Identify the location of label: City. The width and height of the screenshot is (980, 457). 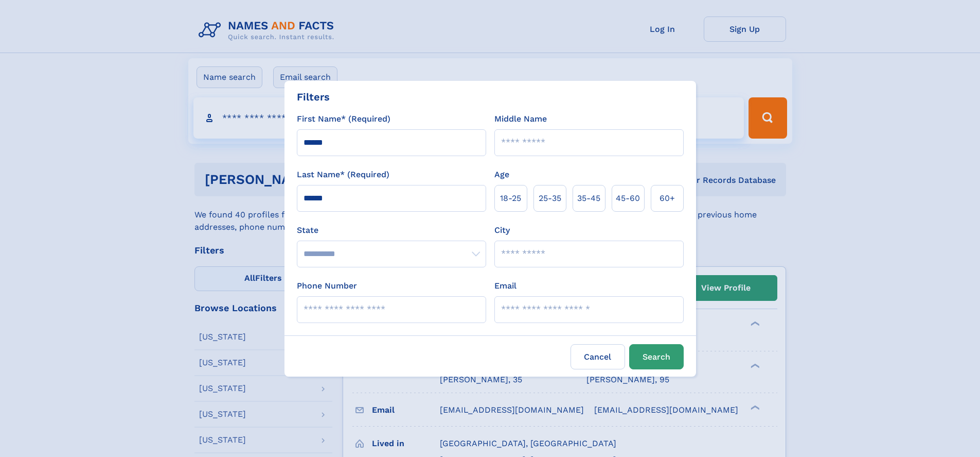
(502, 230).